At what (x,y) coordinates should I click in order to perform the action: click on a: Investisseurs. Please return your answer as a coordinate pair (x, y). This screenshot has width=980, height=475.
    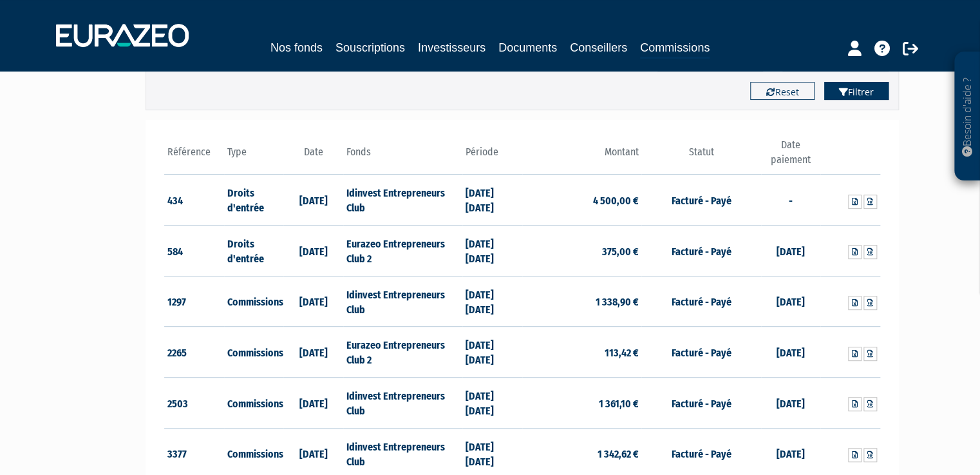
    Looking at the image, I should click on (451, 47).